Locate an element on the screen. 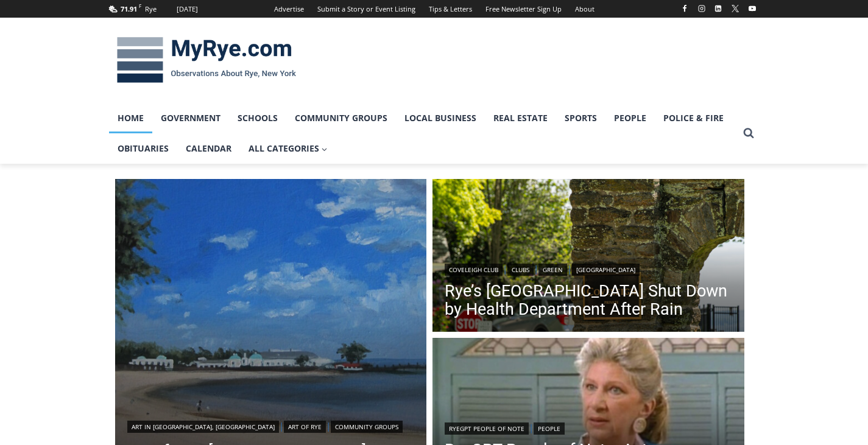 Image resolution: width=868 pixels, height=445 pixels. a: Schools is located at coordinates (258, 118).